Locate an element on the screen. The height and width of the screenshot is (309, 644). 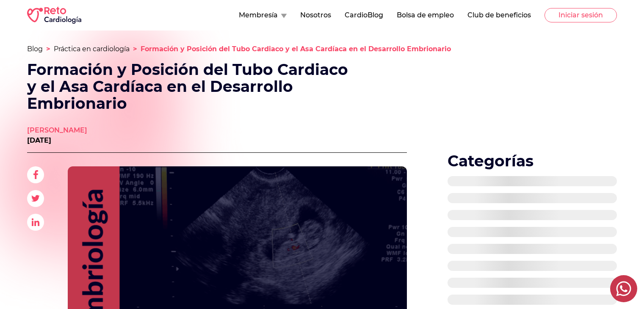
a: Iniciar sesión is located at coordinates (580, 15).